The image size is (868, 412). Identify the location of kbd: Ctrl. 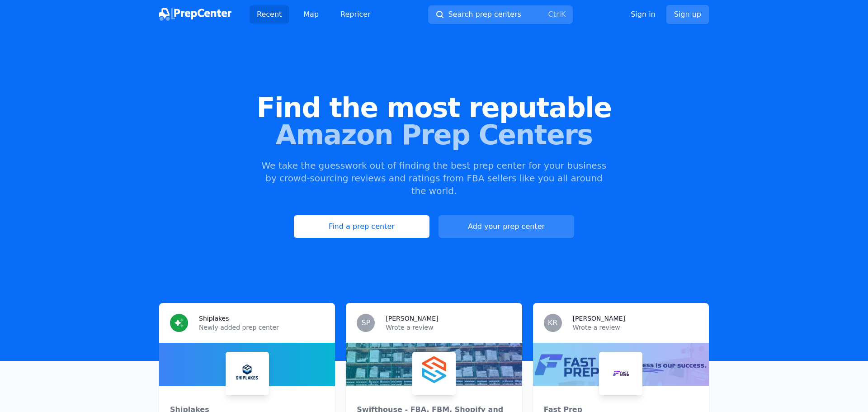
(554, 14).